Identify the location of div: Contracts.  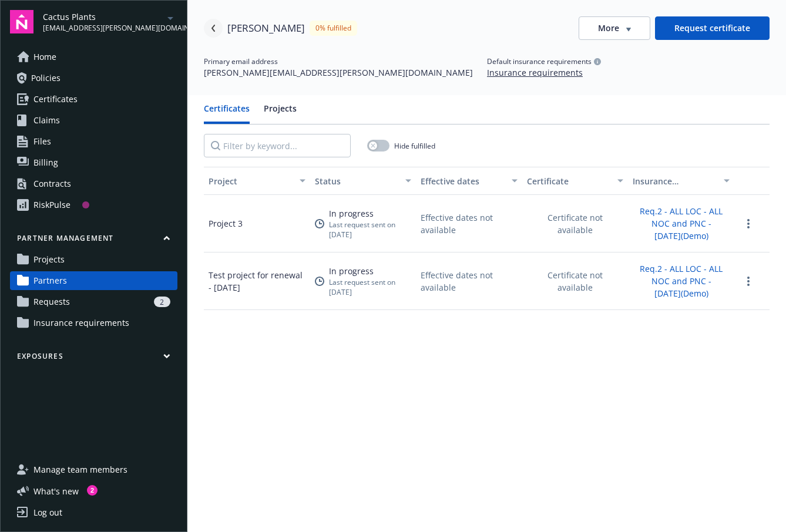
(52, 184).